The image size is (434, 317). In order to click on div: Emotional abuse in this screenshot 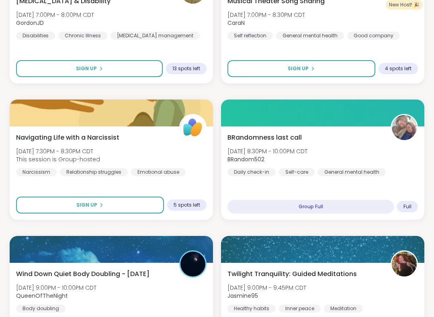, I will do `click(158, 173)`.